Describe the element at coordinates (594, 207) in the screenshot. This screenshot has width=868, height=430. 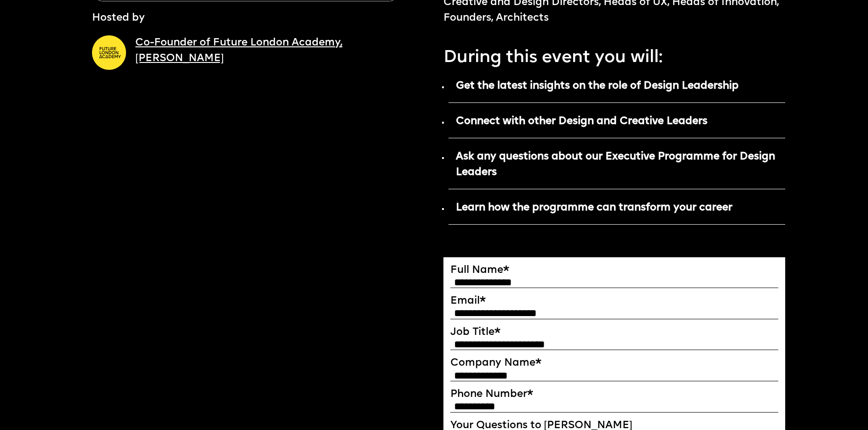
I see `strong: Learn how the programme can transform your career` at that location.